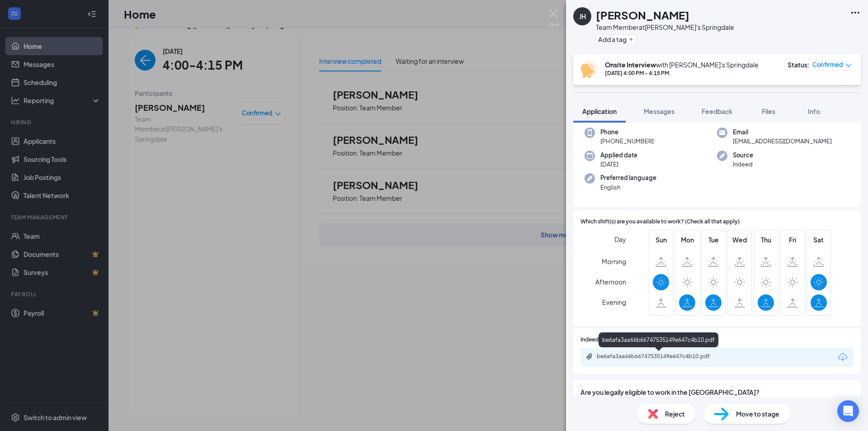  I want to click on svg: Download, so click(843, 357).